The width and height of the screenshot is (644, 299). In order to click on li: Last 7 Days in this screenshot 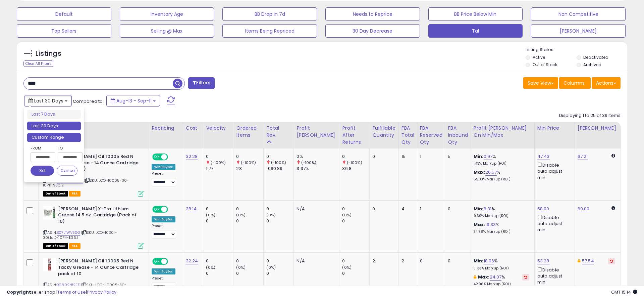, I will do `click(54, 114)`.